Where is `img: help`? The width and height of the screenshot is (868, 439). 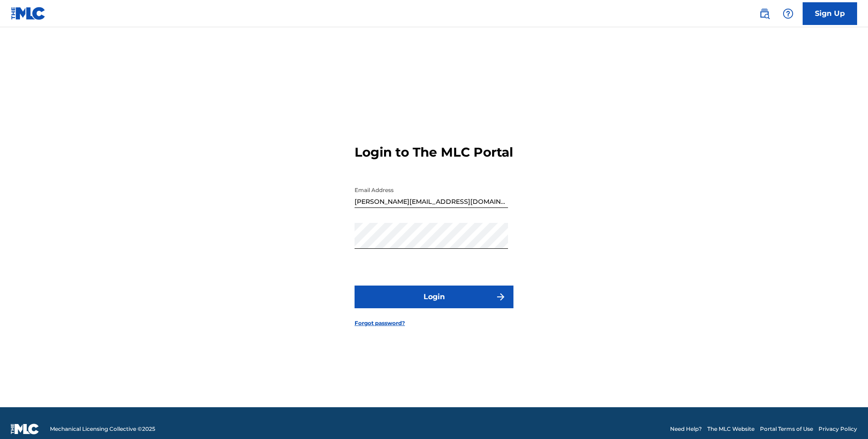
img: help is located at coordinates (788, 13).